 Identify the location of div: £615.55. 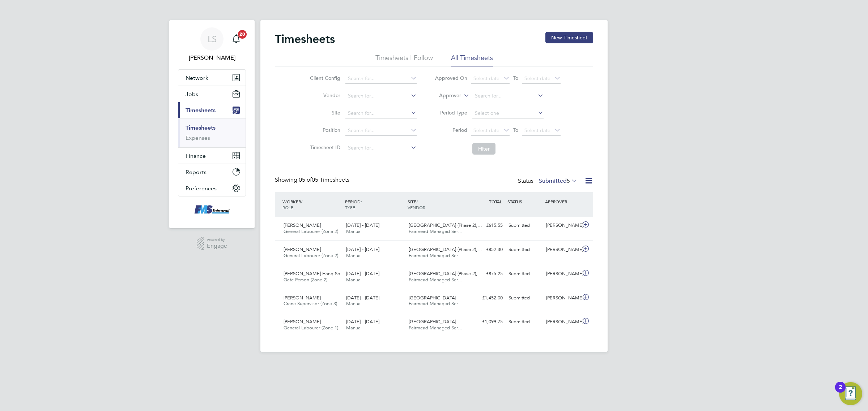
(487, 226).